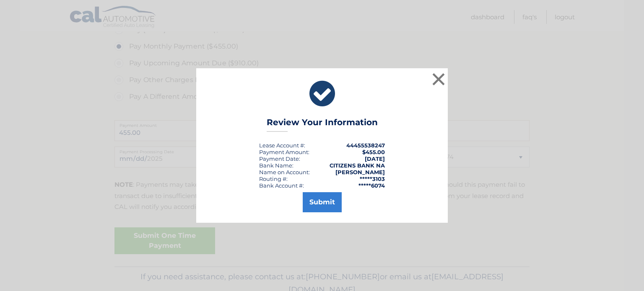 This screenshot has height=291, width=644. I want to click on div: Bank Name:, so click(276, 166).